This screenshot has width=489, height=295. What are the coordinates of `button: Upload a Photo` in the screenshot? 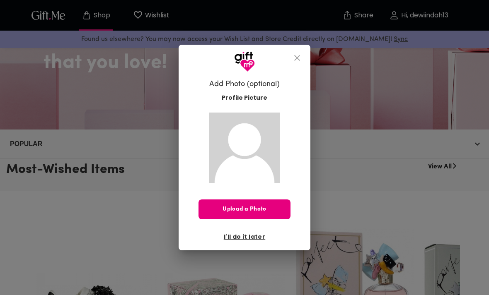 It's located at (244, 210).